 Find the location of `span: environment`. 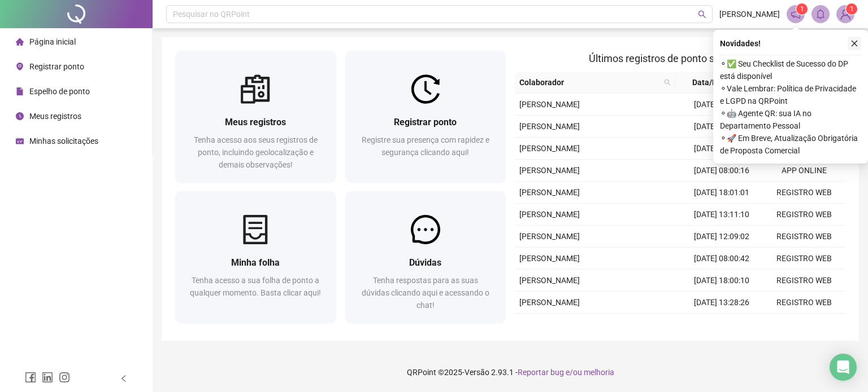

span: environment is located at coordinates (20, 67).